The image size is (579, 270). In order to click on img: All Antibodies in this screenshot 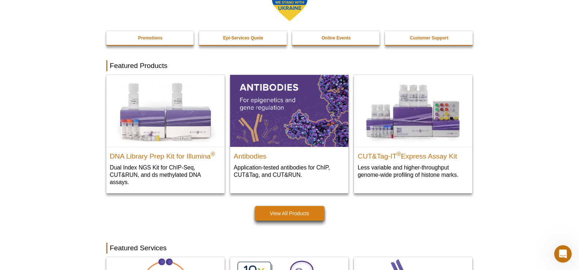, I will do `click(289, 111)`.